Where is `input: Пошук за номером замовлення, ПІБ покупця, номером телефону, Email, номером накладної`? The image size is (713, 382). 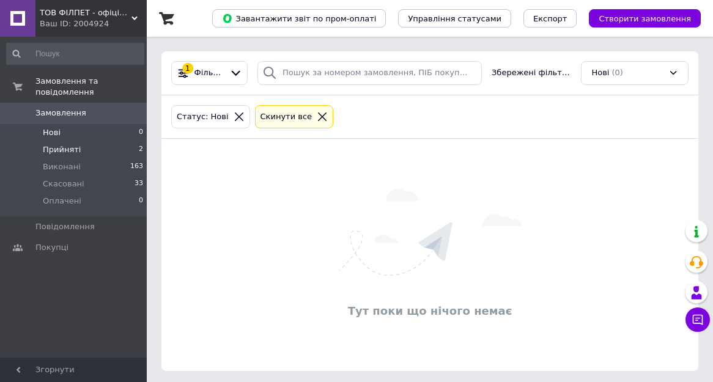
input: Пошук за номером замовлення, ПІБ покупця, номером телефону, Email, номером накладної is located at coordinates (370, 73).